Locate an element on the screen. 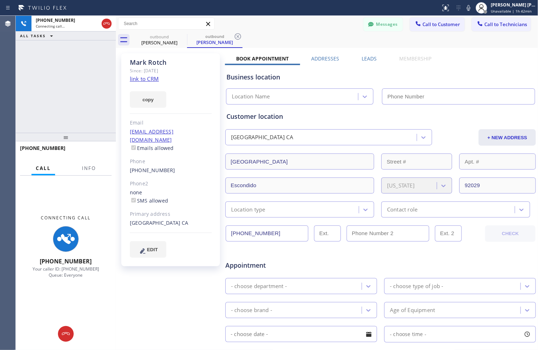  button: Mute is located at coordinates (469, 8).